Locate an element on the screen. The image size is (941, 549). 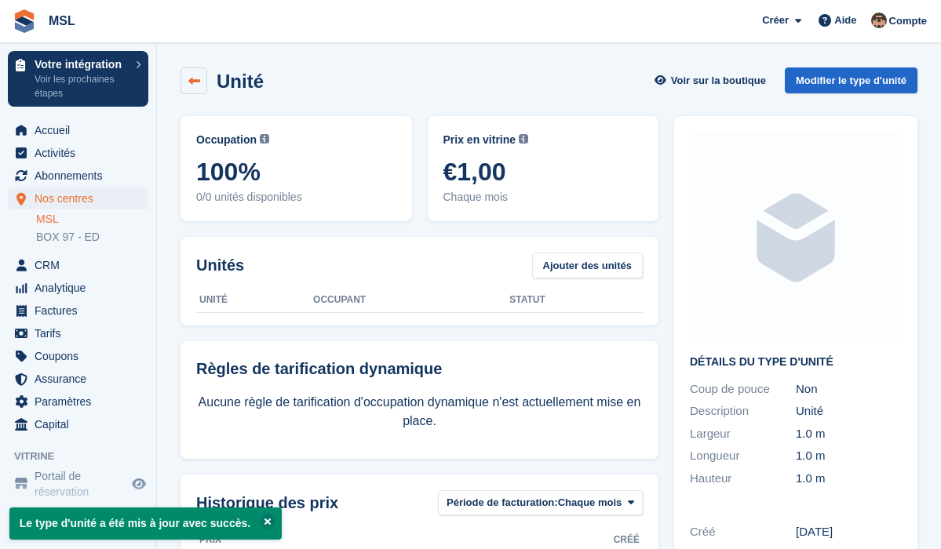
span: Période de facturation: is located at coordinates (502, 503).